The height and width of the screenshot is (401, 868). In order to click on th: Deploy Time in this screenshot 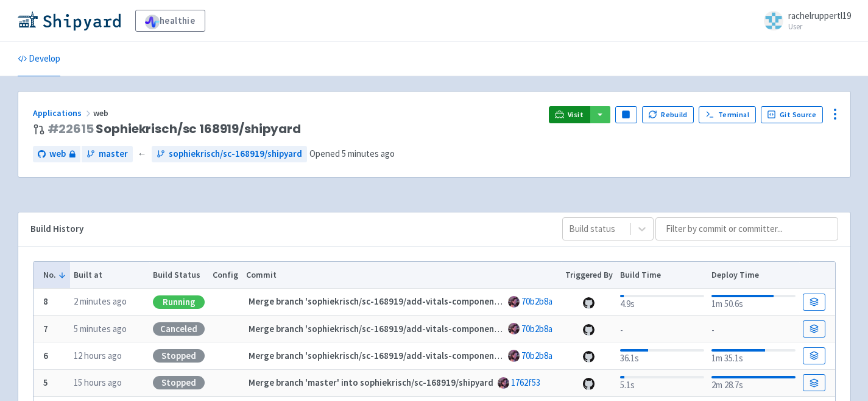, I will do `click(753, 275)`.